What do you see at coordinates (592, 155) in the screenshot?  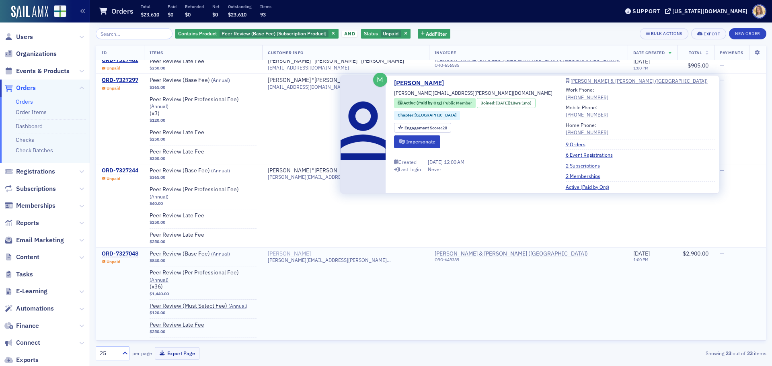 I see `a: 6 Event Registrations` at bounding box center [592, 155].